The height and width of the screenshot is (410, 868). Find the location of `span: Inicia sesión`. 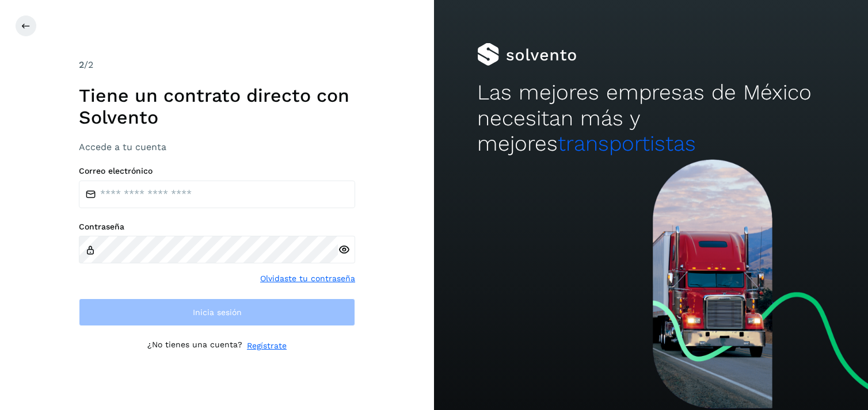

span: Inicia sesión is located at coordinates (217, 312).